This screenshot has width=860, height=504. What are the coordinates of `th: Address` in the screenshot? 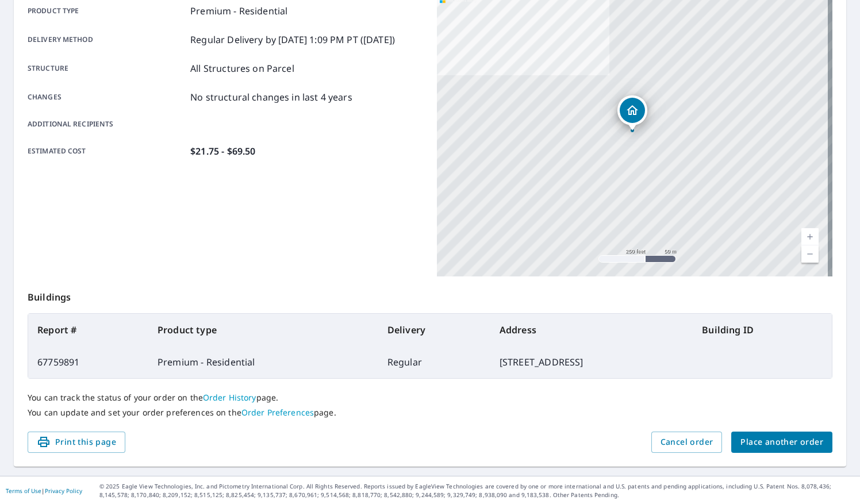 It's located at (592, 330).